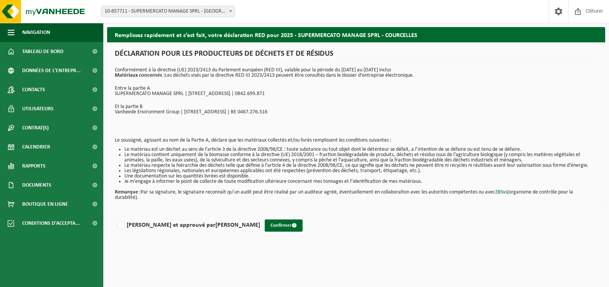 This screenshot has width=609, height=287. Describe the element at coordinates (168, 11) in the screenshot. I see `span: 10-857711 - SUPERMERCATO MANAGE SPRL - COURCELLES` at that location.